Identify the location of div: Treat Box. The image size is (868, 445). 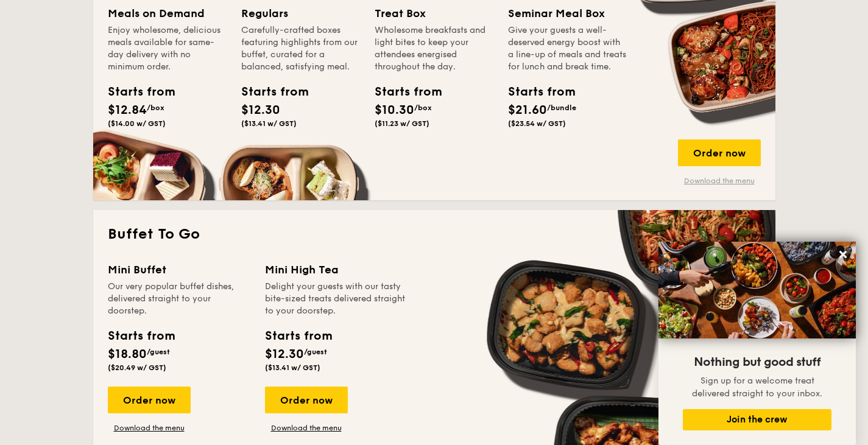
(434, 13).